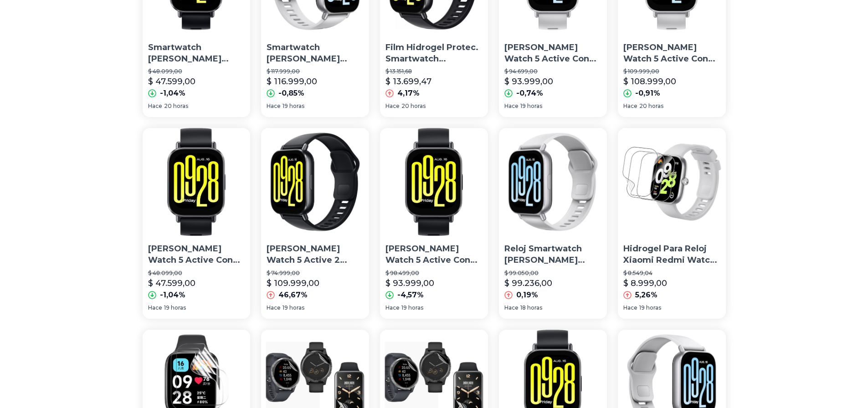 This screenshot has height=408, width=868. Describe the element at coordinates (531, 308) in the screenshot. I see `span: 18 horas` at that location.